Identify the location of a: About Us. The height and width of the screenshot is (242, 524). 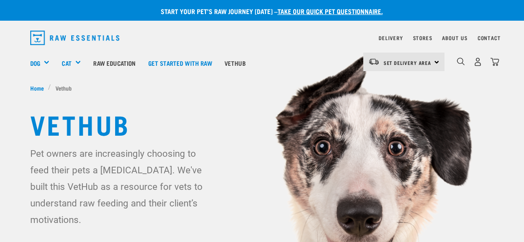
(455, 38).